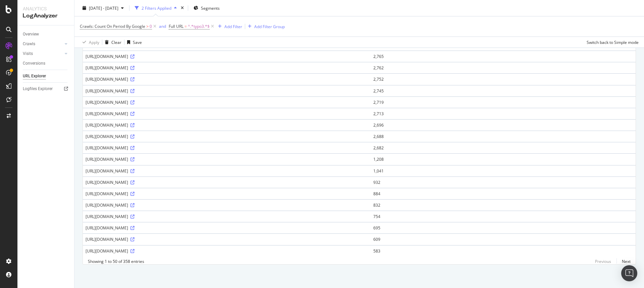  Describe the element at coordinates (46, 64) in the screenshot. I see `a: Conversions` at that location.